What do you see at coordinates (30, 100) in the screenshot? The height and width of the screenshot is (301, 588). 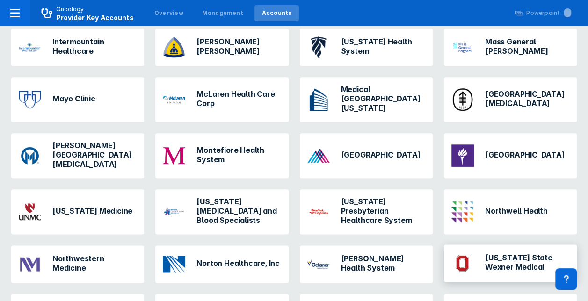 I see `img: mayo-clinic.png` at bounding box center [30, 100].